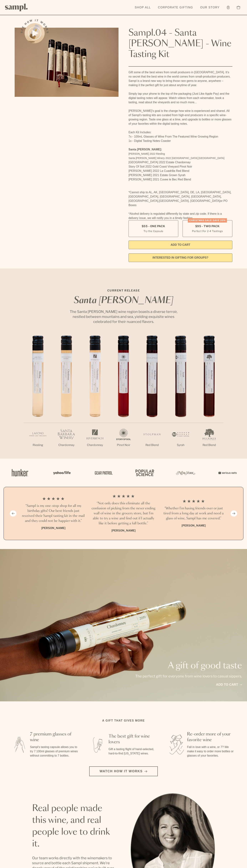 This screenshot has height=868, width=247. Describe the element at coordinates (175, 7) in the screenshot. I see `a: Corporate Gifting` at that location.